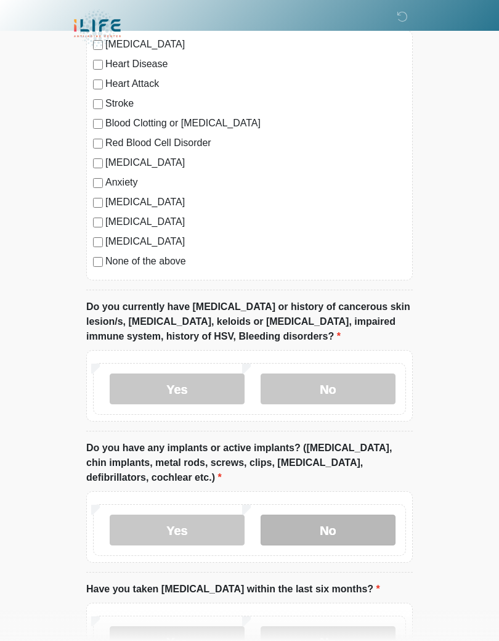 The height and width of the screenshot is (641, 499). What do you see at coordinates (256, 143) in the screenshot?
I see `label: Red Blood Cell Disorder` at bounding box center [256, 143].